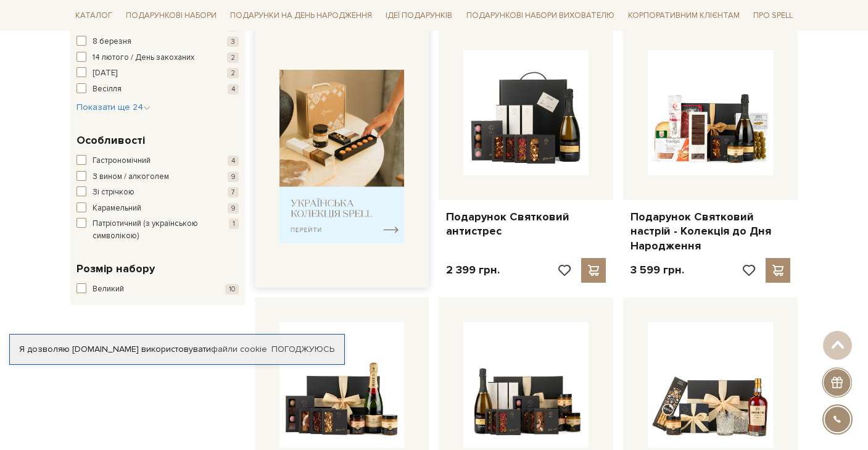  I want to click on span: Патріотичний (з українською символікою), so click(149, 230).